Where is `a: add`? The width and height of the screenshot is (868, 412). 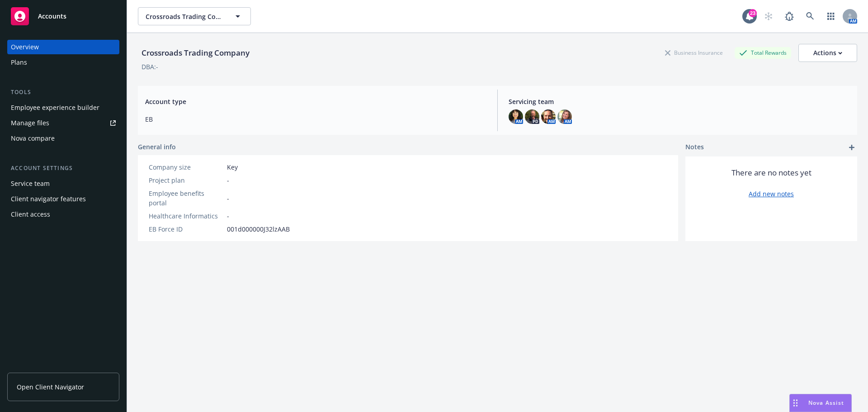
a: add is located at coordinates (851, 148).